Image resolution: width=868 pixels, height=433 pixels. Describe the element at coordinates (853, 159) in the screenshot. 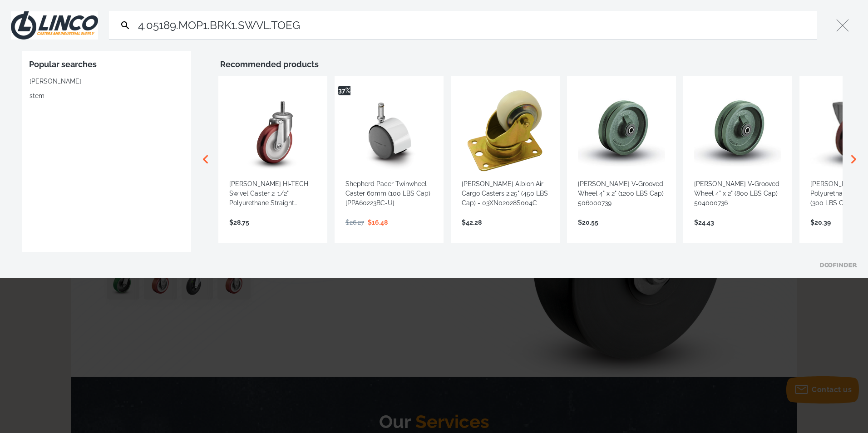

I see `svg: Scroll right` at that location.